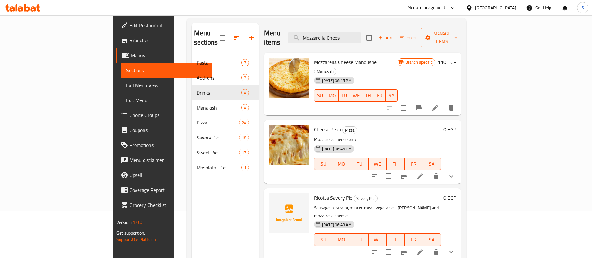 This screenshot has height=258, width=592. Describe the element at coordinates (272, 38) in the screenshot. I see `h2: Menu items` at that location.